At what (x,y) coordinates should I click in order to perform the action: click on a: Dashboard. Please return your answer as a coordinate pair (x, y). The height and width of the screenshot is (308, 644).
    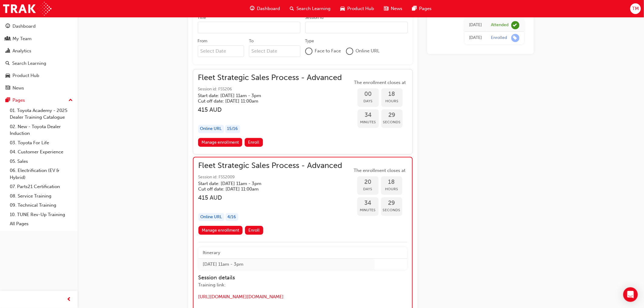
    Looking at the image, I should click on (39, 26).